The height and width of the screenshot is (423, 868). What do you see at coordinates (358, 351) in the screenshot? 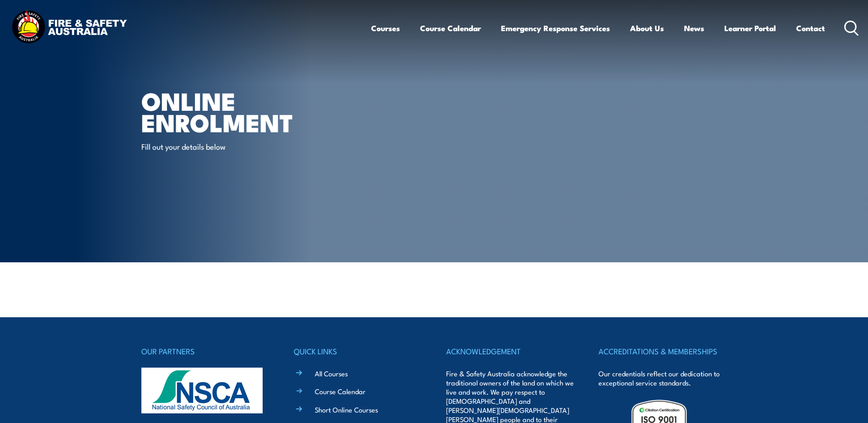
I see `h4: QUICK LINKS` at bounding box center [358, 351].